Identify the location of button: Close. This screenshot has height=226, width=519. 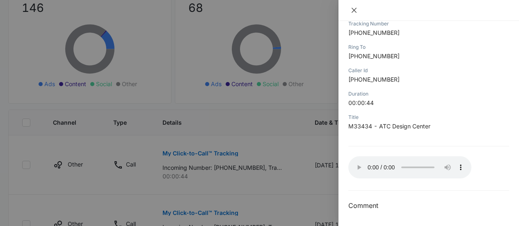
(354, 10).